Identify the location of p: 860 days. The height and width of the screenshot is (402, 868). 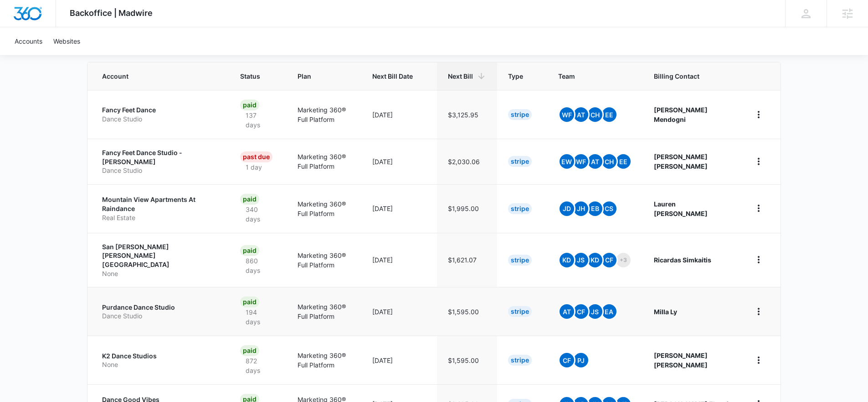
(258, 266).